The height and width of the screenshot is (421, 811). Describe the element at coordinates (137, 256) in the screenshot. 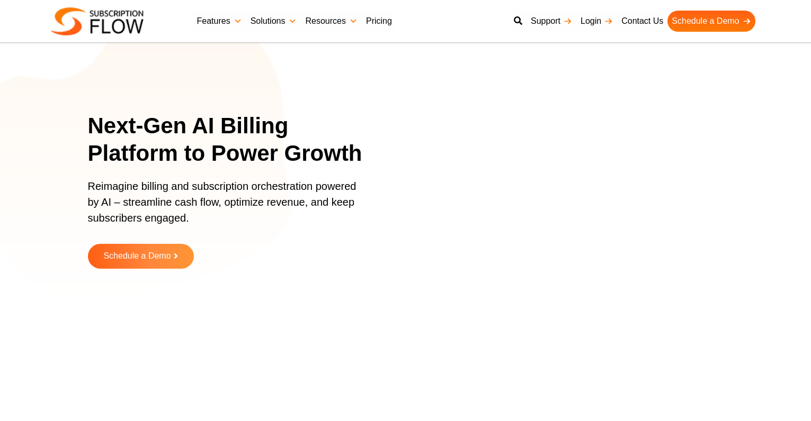

I see `span: Schedule a Demo` at that location.